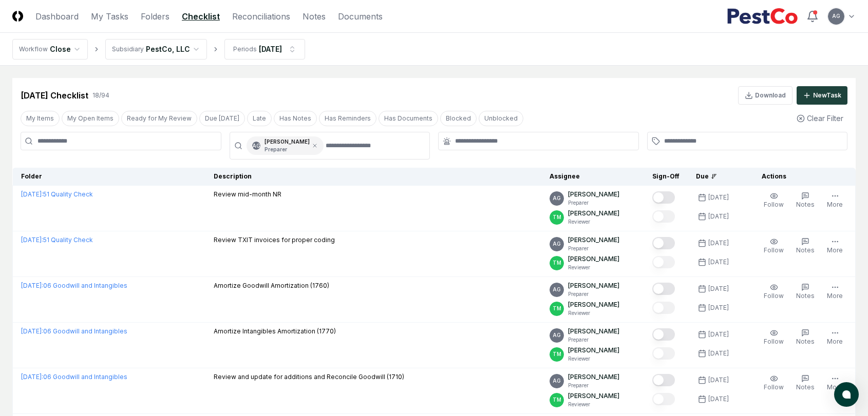  I want to click on button: My Open Items, so click(90, 119).